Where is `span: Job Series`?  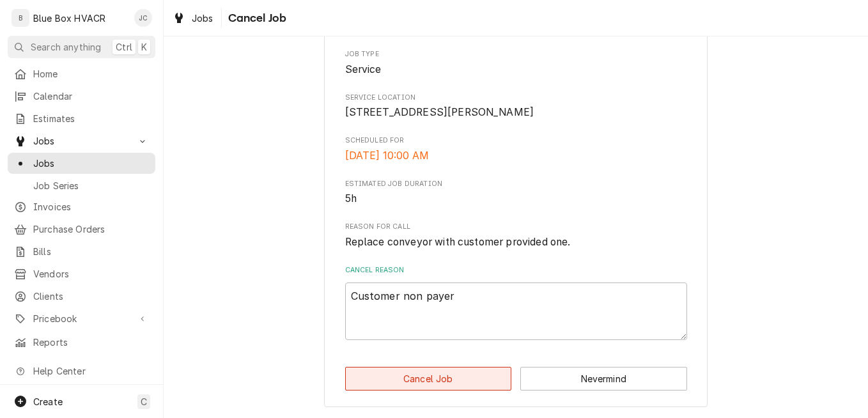 span: Job Series is located at coordinates (91, 185).